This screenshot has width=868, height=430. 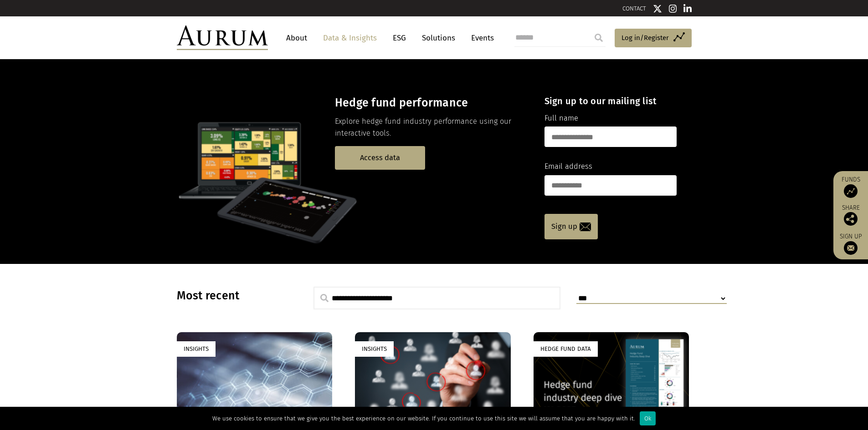 What do you see at coordinates (673, 9) in the screenshot?
I see `img: Instagram icon` at bounding box center [673, 9].